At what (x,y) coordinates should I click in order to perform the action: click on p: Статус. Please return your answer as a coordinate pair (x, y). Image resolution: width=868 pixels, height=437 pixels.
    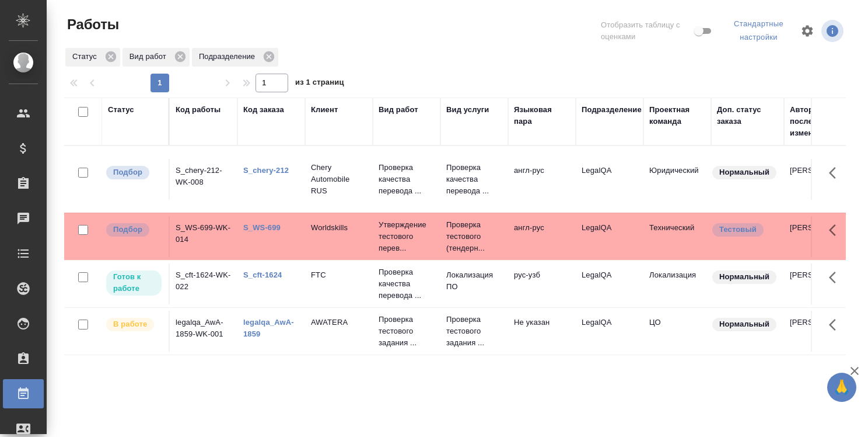
    Looking at the image, I should click on (86, 56).